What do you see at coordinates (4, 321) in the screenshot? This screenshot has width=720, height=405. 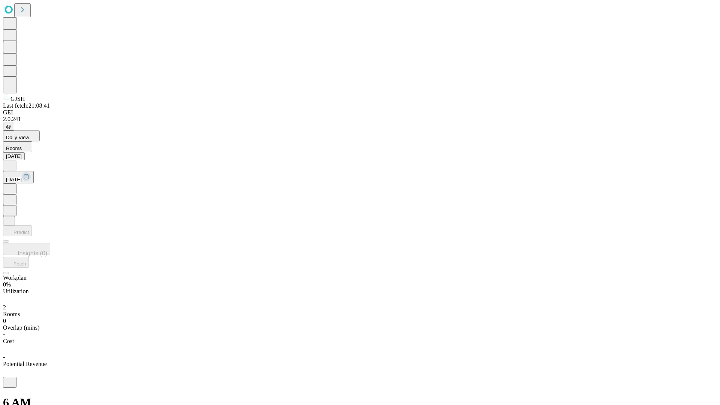 I see `span: 0` at bounding box center [4, 321].